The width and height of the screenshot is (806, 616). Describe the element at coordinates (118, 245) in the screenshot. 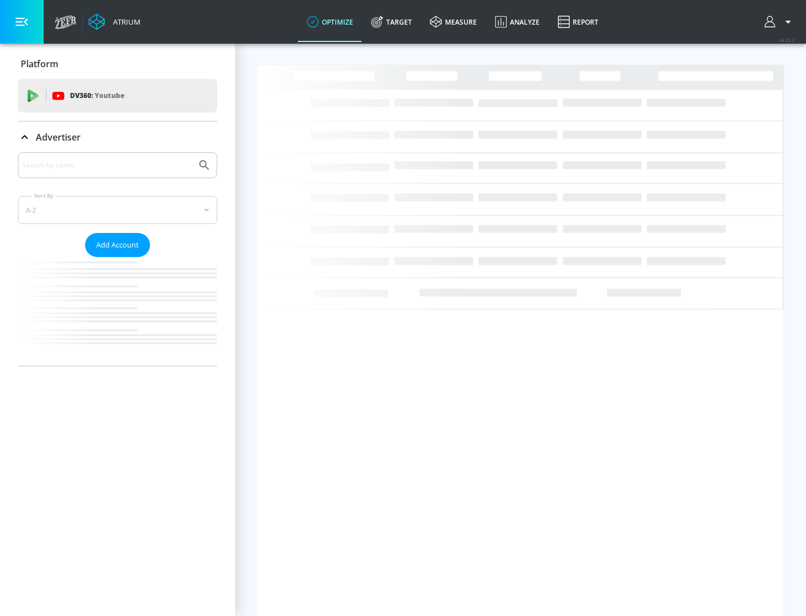

I see `span: Add Account` at that location.